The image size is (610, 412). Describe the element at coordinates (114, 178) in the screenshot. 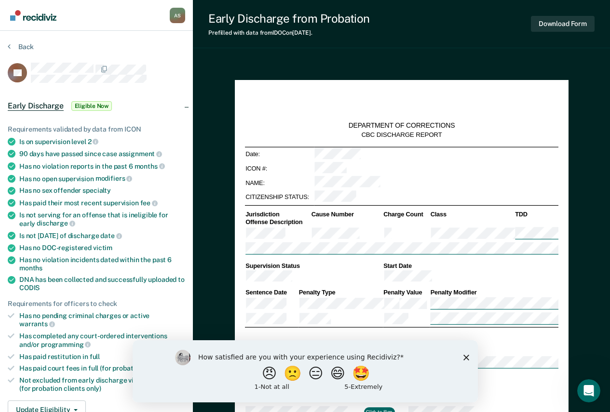

I see `span: modifiers` at that location.